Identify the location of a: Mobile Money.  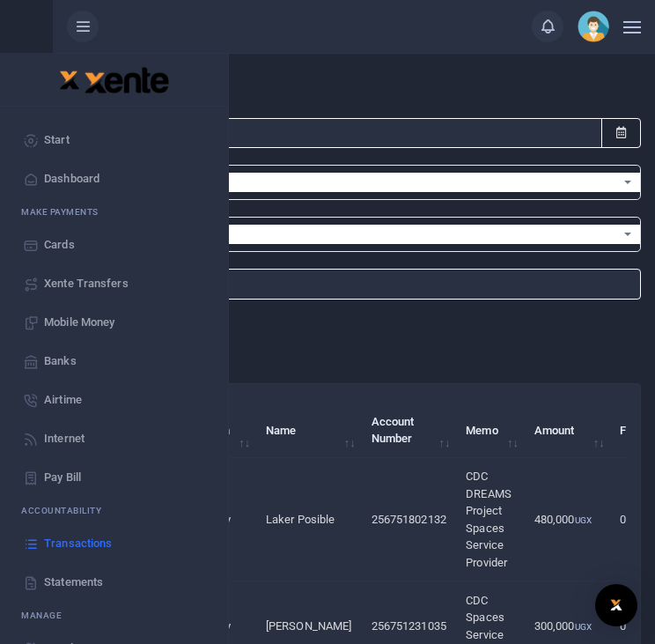
(114, 322).